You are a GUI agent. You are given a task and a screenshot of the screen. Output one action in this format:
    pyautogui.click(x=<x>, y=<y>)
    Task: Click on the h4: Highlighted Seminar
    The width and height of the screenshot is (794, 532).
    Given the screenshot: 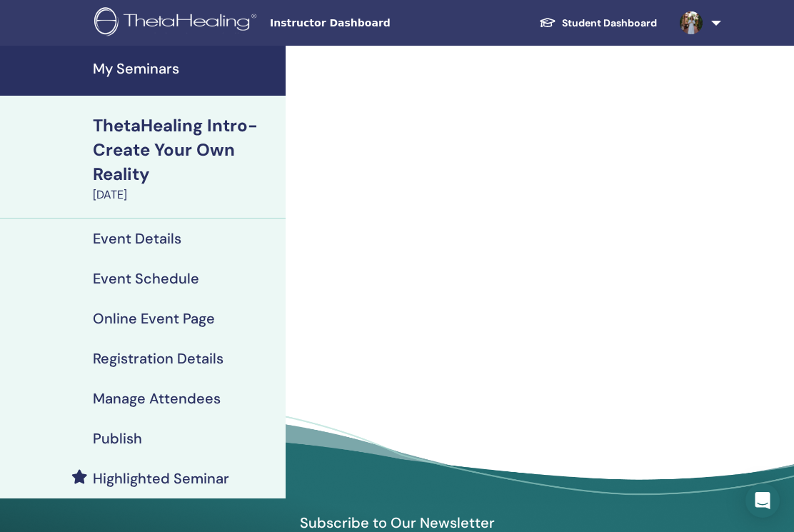 What is the action you would take?
    pyautogui.click(x=161, y=478)
    